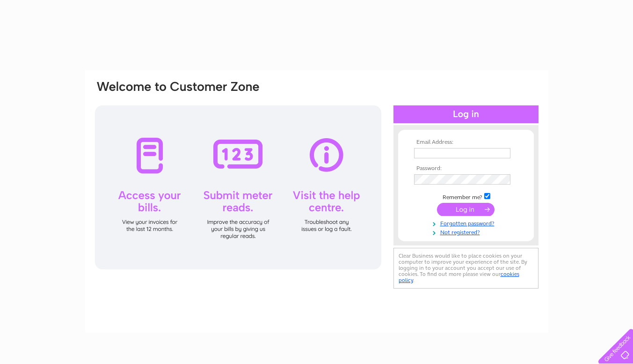  I want to click on th: Password:, so click(466, 168).